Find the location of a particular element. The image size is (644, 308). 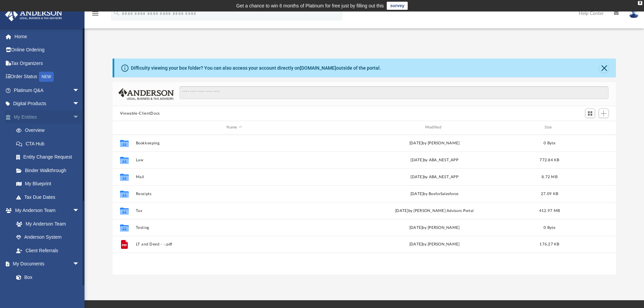

button: Close is located at coordinates (604, 68).